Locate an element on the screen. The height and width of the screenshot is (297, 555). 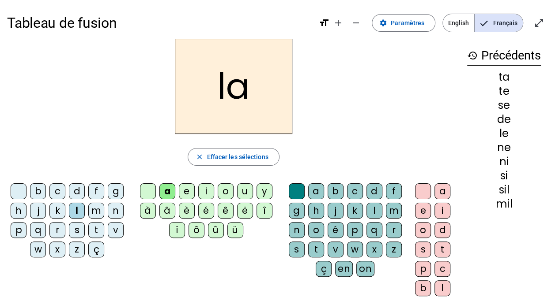
h2: la is located at coordinates (233, 86).